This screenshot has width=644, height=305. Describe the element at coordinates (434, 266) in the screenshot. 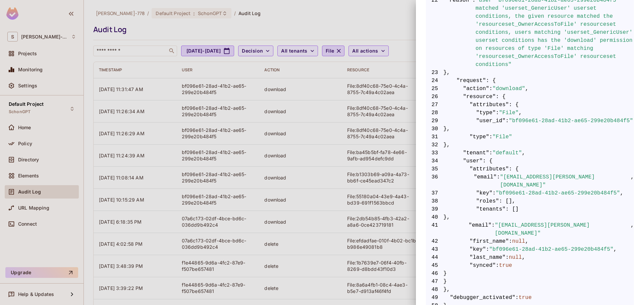

I see `span: 45` at that location.